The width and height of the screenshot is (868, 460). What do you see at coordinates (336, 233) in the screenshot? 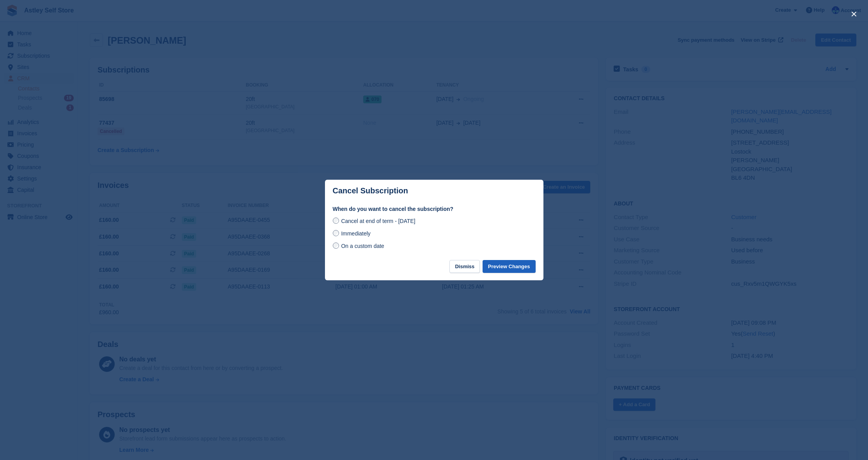
I see `input: Immediately` at bounding box center [336, 233].